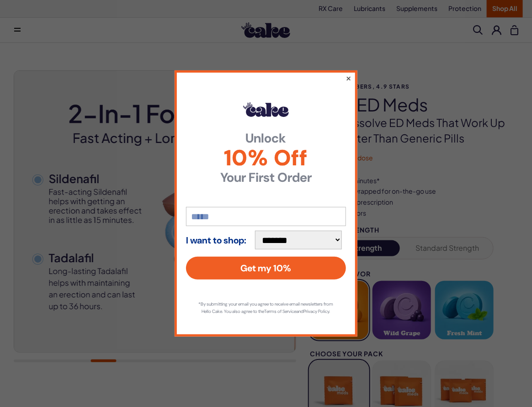 This screenshot has width=532, height=407. Describe the element at coordinates (266, 139) in the screenshot. I see `strong: Unlock` at that location.